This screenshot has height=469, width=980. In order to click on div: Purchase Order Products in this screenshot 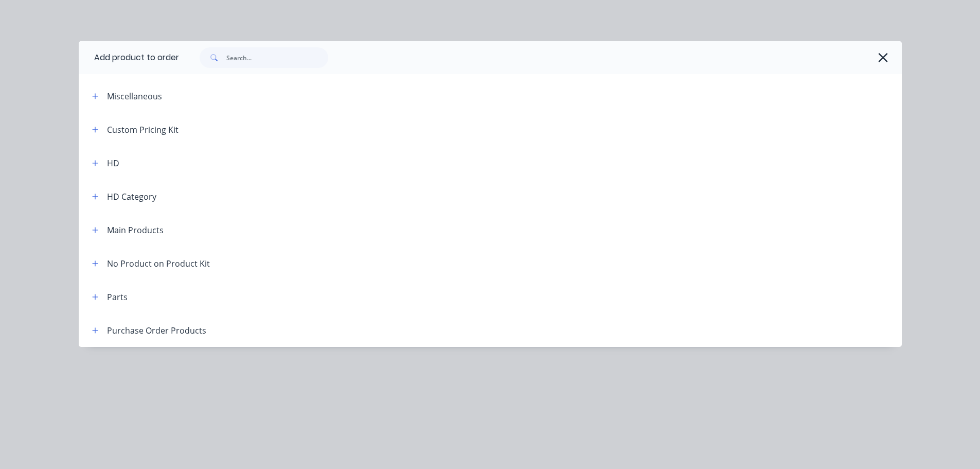, I will do `click(156, 330)`.